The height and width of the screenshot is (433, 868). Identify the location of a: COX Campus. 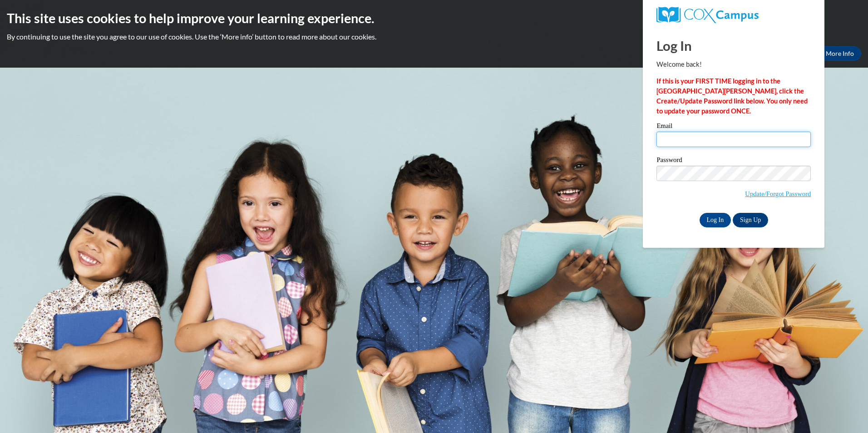
(734, 15).